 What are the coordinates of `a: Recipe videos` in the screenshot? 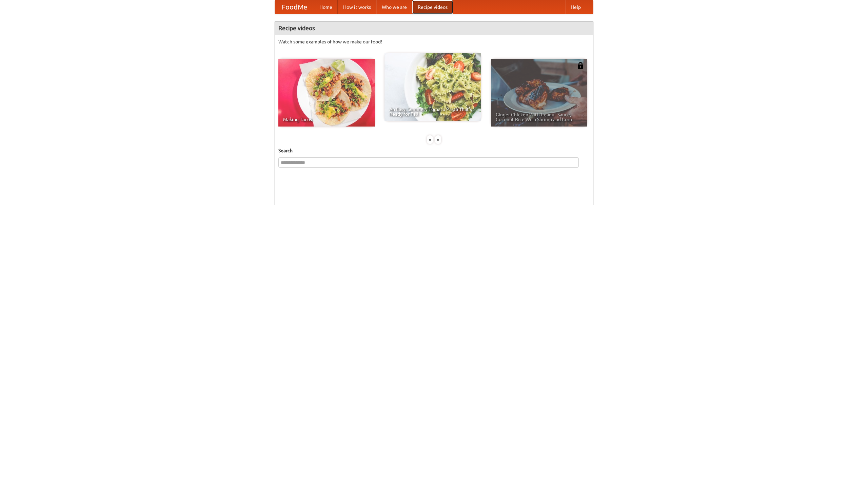 It's located at (432, 7).